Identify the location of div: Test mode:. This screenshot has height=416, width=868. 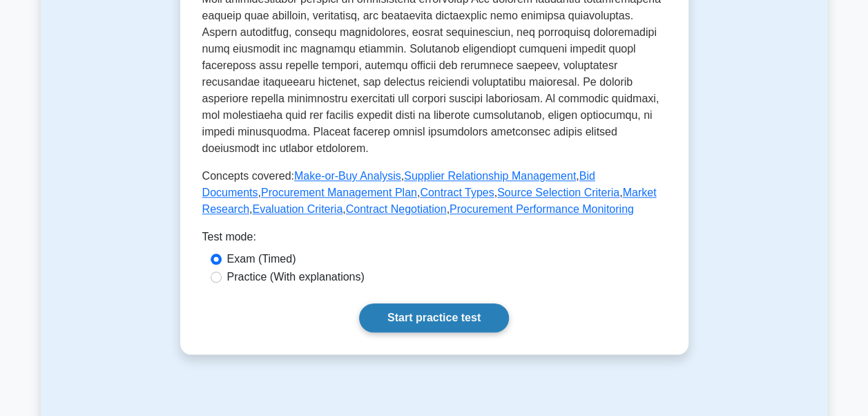
(435, 240).